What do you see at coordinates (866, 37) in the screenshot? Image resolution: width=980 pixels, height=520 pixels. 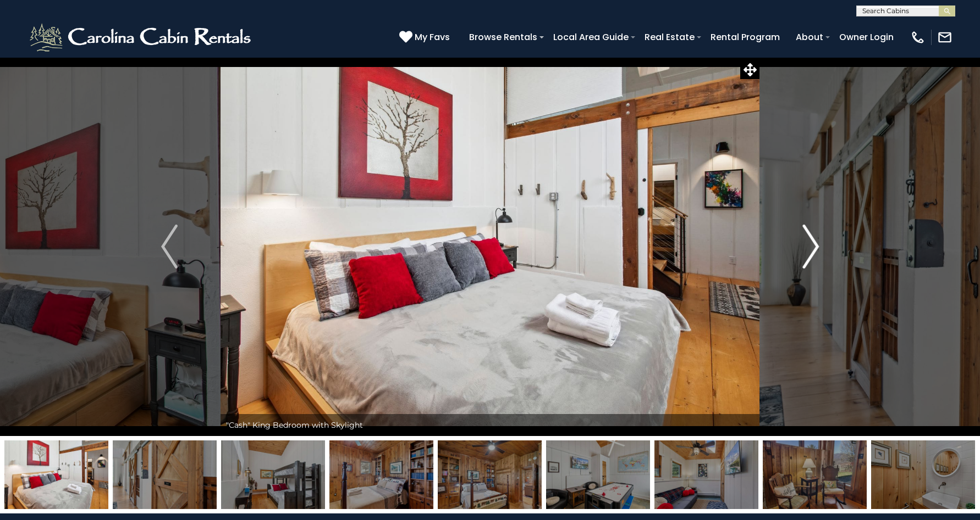 I see `a: Owner Login` at bounding box center [866, 37].